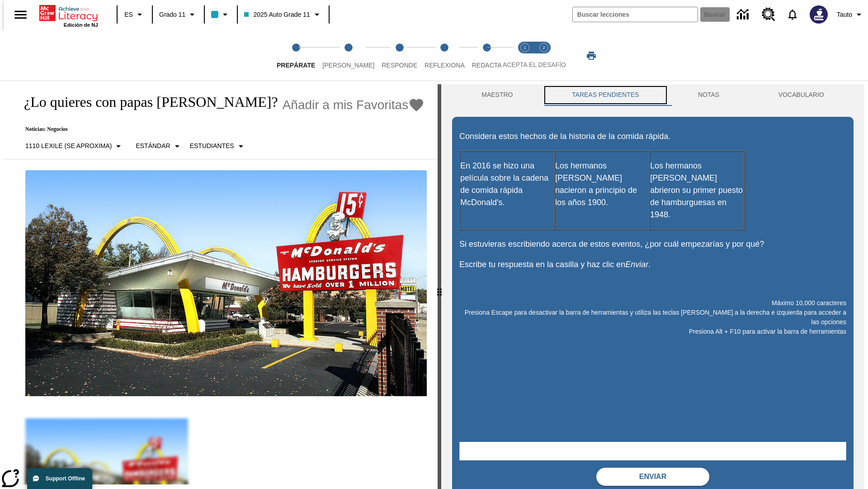  What do you see at coordinates (399, 65) in the screenshot?
I see `span: Responde` at bounding box center [399, 65].